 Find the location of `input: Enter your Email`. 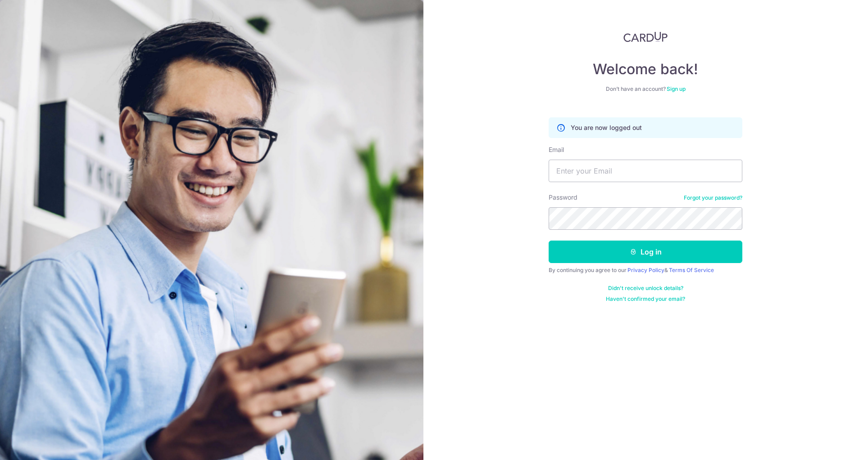

input: Enter your Email is located at coordinates (645, 171).